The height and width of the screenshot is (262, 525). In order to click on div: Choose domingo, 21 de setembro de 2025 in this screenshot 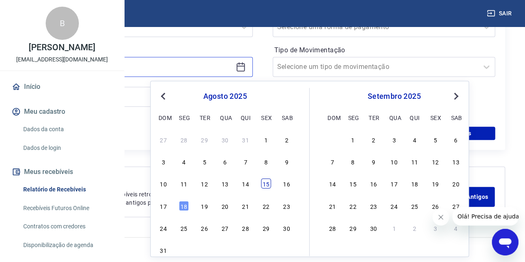, I will do `click(333, 206)`.